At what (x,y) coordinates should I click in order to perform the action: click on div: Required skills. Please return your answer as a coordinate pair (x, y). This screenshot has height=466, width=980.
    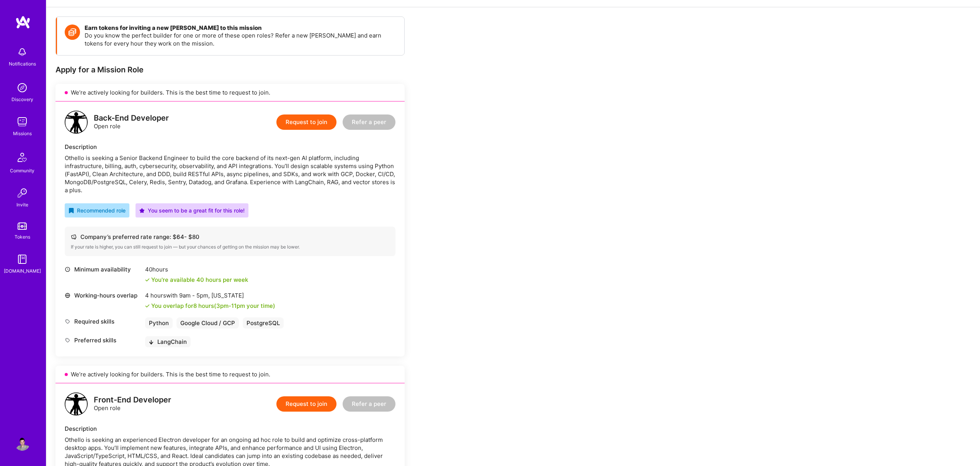
    Looking at the image, I should click on (103, 321).